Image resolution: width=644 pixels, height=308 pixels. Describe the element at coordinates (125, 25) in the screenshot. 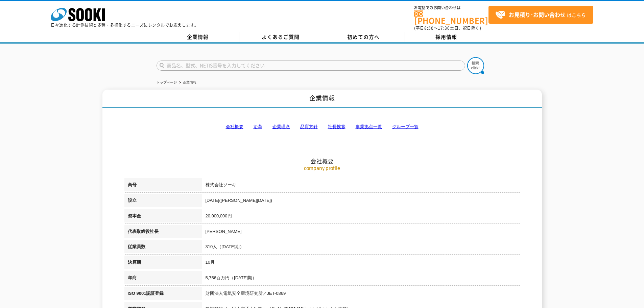

I see `p: 日々進化する計測技術と多種・多様化するニーズにレンタルでお応えします。` at that location.